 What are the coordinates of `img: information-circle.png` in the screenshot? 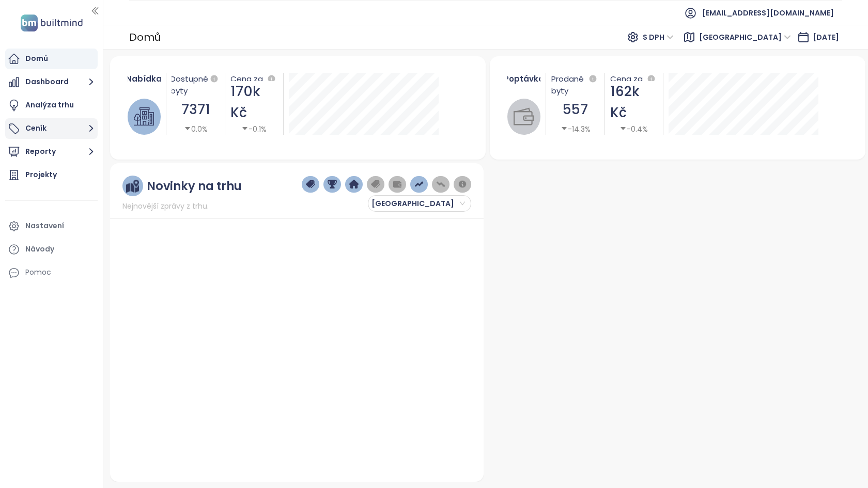 It's located at (463, 184).